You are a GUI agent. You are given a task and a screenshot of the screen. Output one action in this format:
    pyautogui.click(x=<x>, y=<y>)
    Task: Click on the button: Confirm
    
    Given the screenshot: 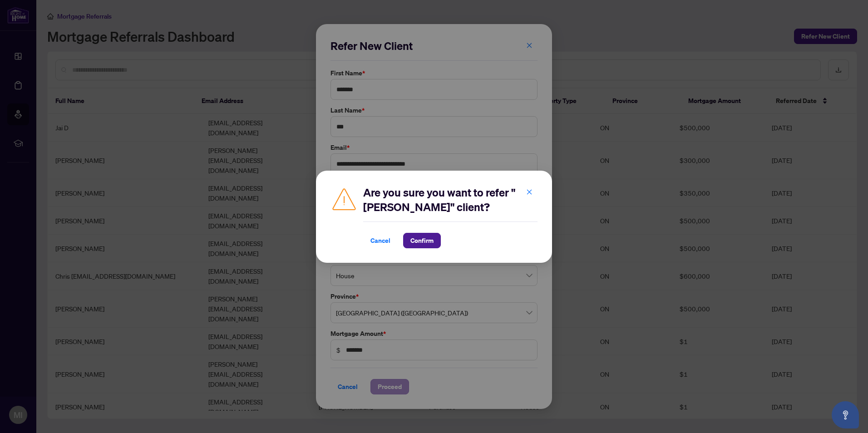 What is the action you would take?
    pyautogui.click(x=422, y=241)
    